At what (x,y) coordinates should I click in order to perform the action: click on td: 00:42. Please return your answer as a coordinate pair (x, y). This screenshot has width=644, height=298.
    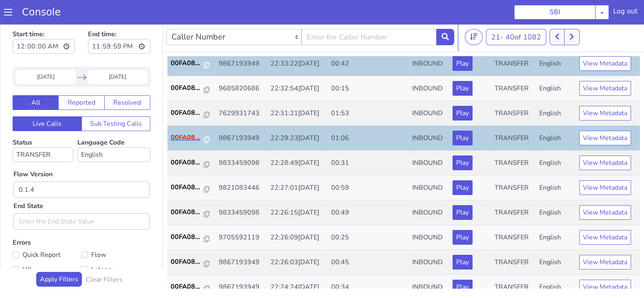
    Looking at the image, I should click on (368, 41).